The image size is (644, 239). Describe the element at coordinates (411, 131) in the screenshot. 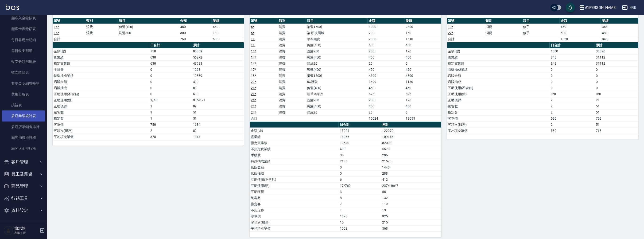

I see `td: 122070` at that location.